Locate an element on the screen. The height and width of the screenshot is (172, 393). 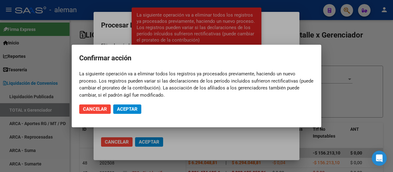
mat-dialog-content: La siguiente operación va a eliminar todos los registros ya procesados previamente, haciendo un n... is located at coordinates (197, 84).